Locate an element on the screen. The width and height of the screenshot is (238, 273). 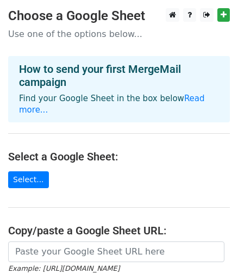
a: Read more... is located at coordinates (112, 104).